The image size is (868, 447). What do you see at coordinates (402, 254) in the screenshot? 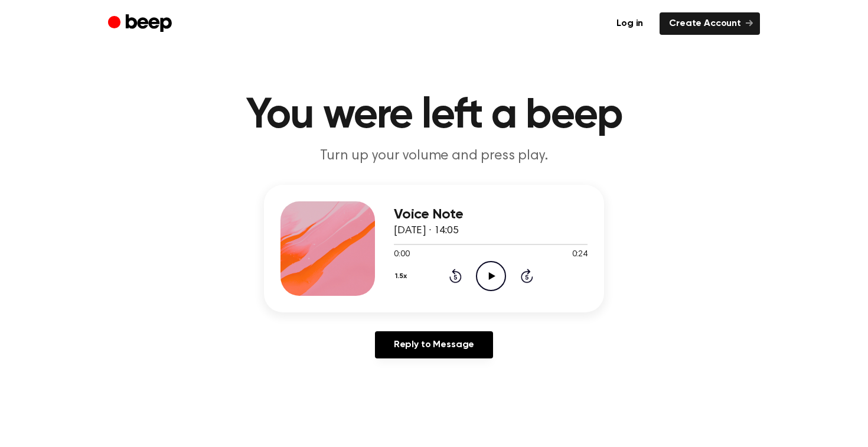
I see `span: 0:00` at bounding box center [402, 254].